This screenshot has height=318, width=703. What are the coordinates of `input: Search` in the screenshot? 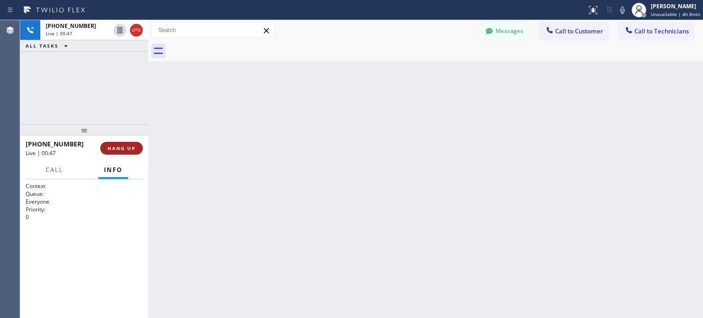 It's located at (213, 30).